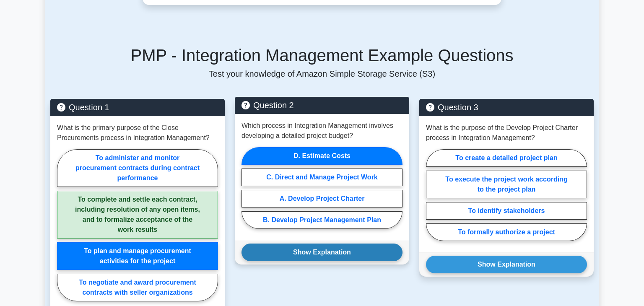 This screenshot has width=644, height=306. I want to click on h5: Question 2, so click(322, 105).